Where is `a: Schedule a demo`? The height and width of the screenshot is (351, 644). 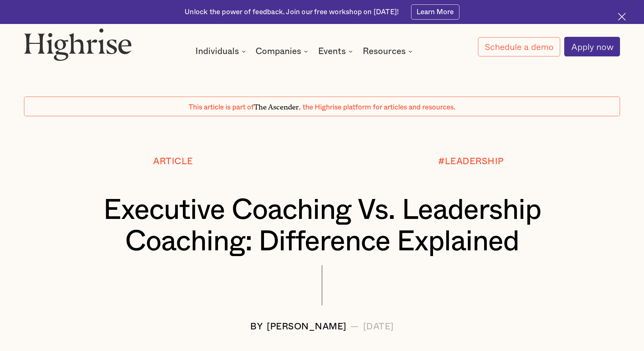
a: Schedule a demo is located at coordinates (519, 47).